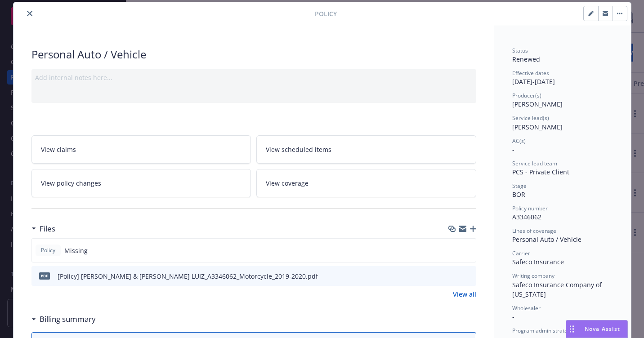  I want to click on span: Service lead(s), so click(531, 118).